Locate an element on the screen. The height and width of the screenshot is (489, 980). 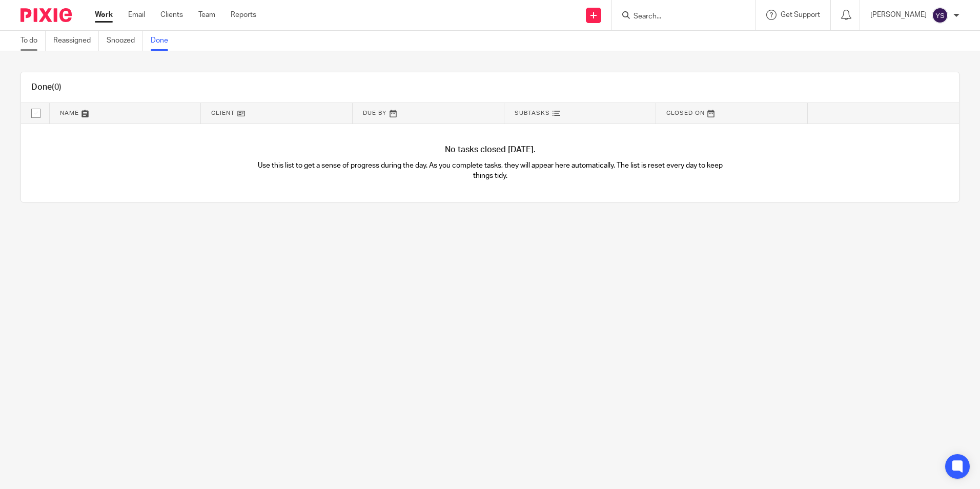
a: To do is located at coordinates (33, 41).